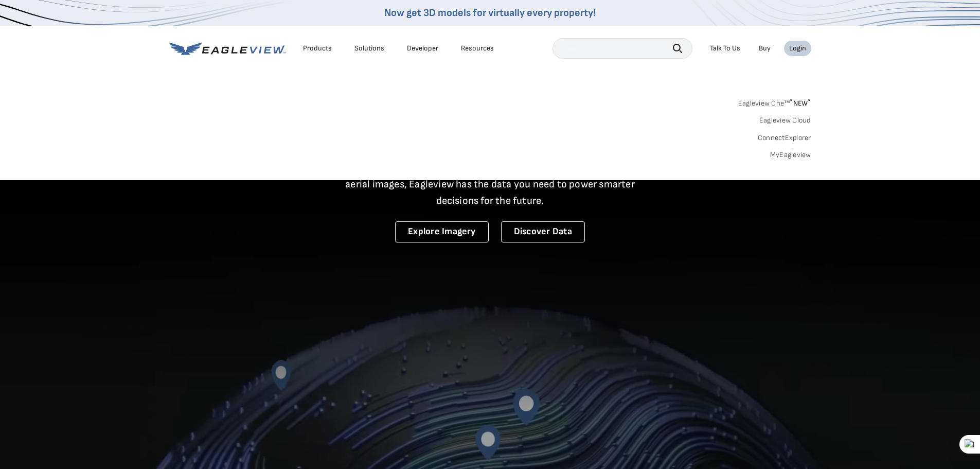 The width and height of the screenshot is (980, 469). I want to click on a: Eagleview Cloud, so click(786, 121).